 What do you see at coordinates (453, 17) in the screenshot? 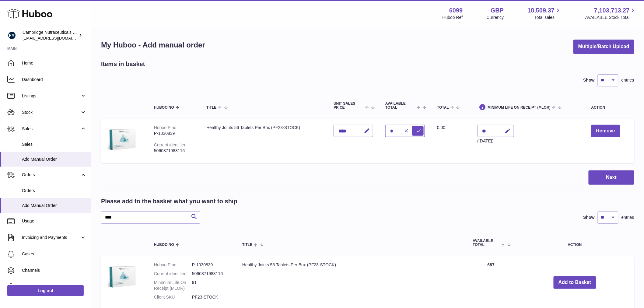
I see `div: Huboo Ref` at bounding box center [453, 17].